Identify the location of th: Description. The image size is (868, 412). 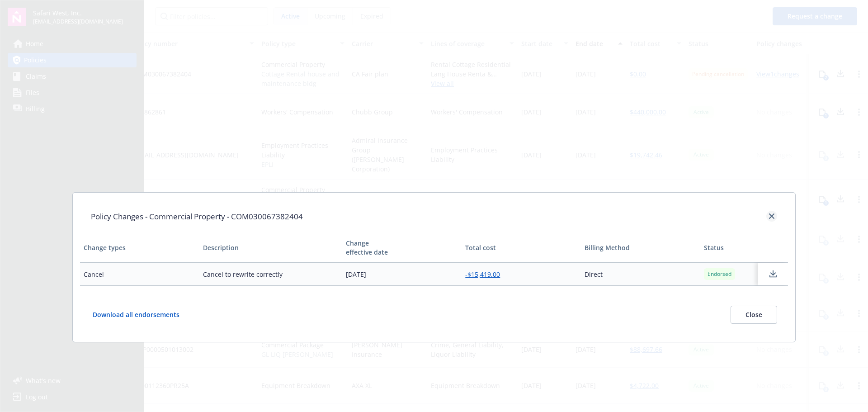
(271, 248).